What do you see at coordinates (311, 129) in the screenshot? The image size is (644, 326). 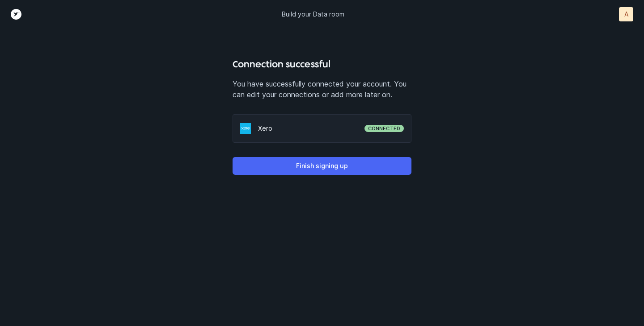 I see `p: Xero` at bounding box center [311, 129].